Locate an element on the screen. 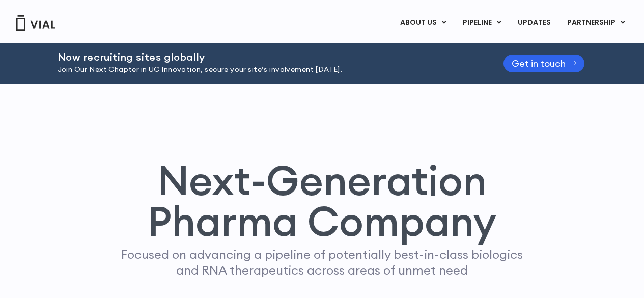  img: Vial Logo is located at coordinates (36, 23).